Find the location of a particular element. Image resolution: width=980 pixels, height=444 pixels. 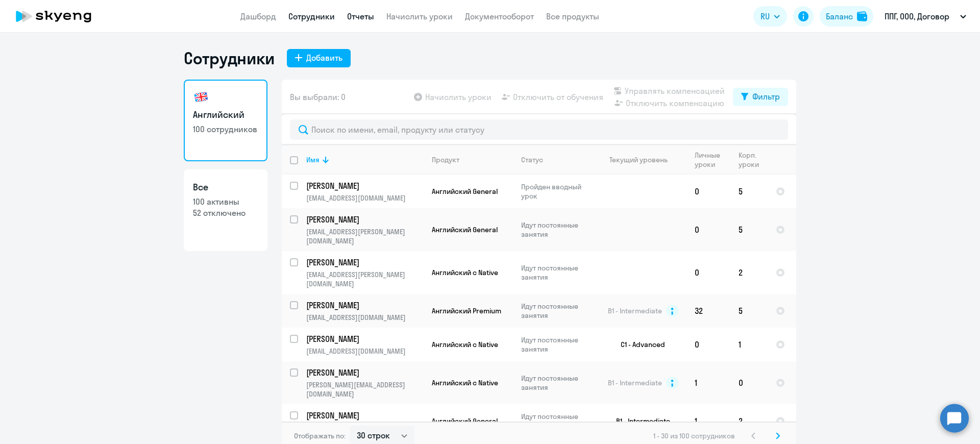

div: Продукт is located at coordinates (445, 160).